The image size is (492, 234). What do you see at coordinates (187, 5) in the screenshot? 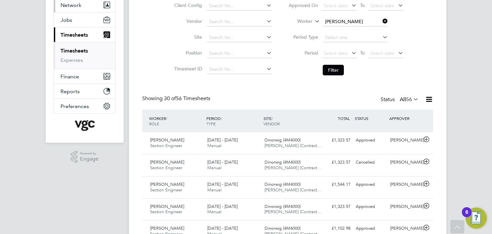
I see `label: Client Config` at bounding box center [187, 5].